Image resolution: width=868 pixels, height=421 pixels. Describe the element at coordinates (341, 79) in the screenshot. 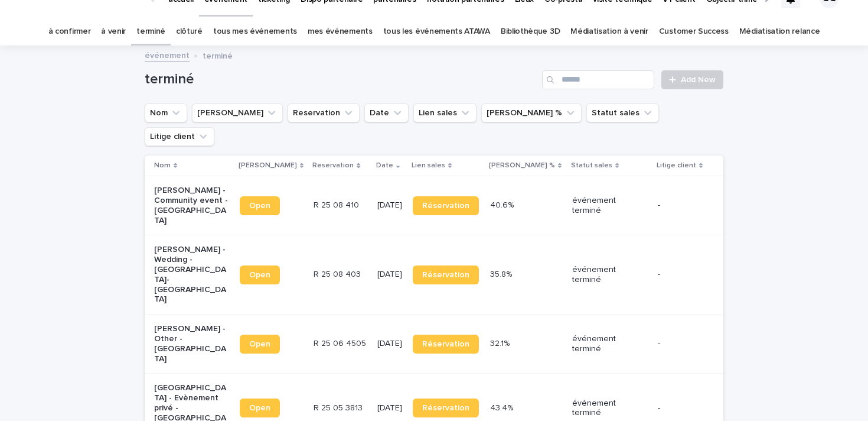

I see `h1: terminé` at that location.